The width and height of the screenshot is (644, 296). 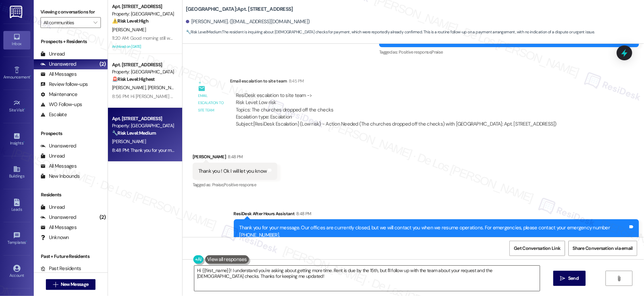 What do you see at coordinates (17, 173) in the screenshot?
I see `a: Buildings` at bounding box center [17, 173].